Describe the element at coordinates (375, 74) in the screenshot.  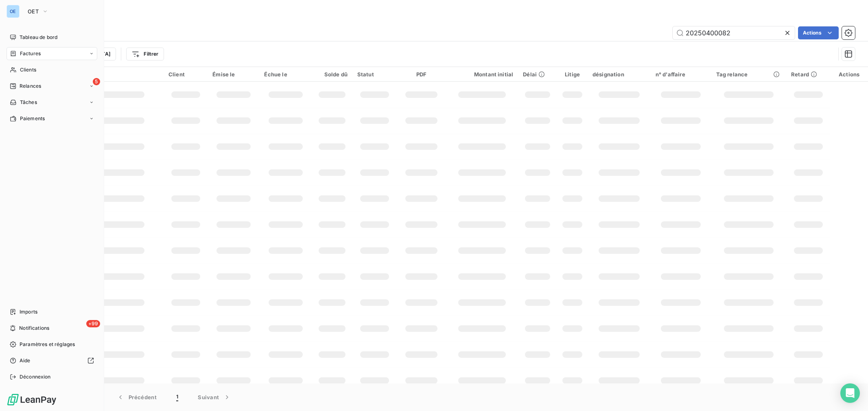
I see `div: Statut` at that location.